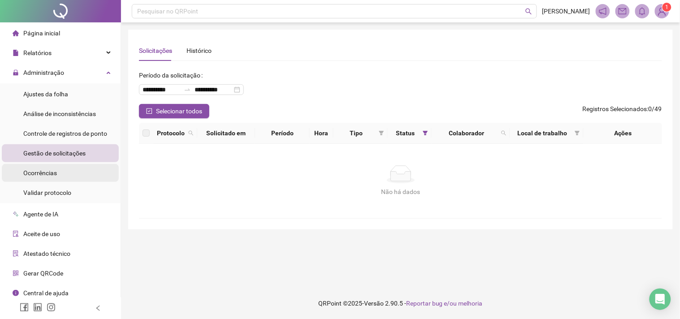 Image resolution: width=680 pixels, height=319 pixels. I want to click on span: Reportar bug e/ou melhoria, so click(444, 303).